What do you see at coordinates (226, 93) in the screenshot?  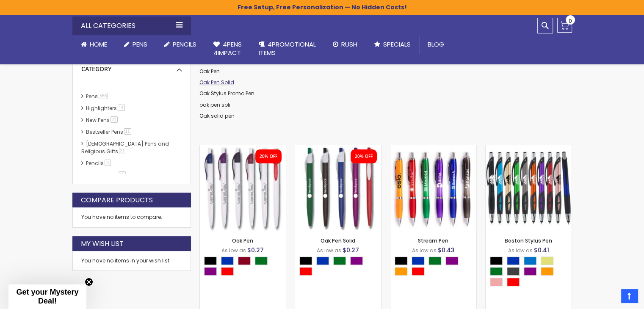 I see `a: Oak Stylus Promo Pen` at bounding box center [226, 93].